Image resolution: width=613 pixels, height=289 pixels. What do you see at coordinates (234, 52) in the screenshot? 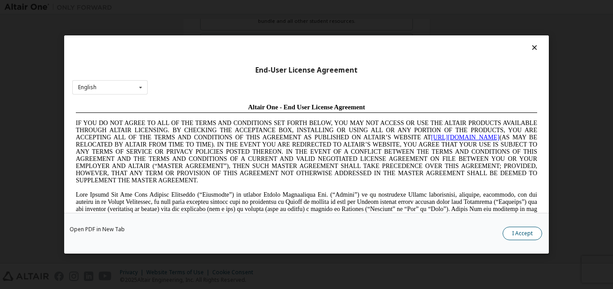
I see `span: IF YOU DO NOT AGREE TO ALL OF THE TERMS AND CONDITIONS SET FORTH BELOW, YOU MAY NOT ACCESS OR USE...` at bounding box center [234, 52].